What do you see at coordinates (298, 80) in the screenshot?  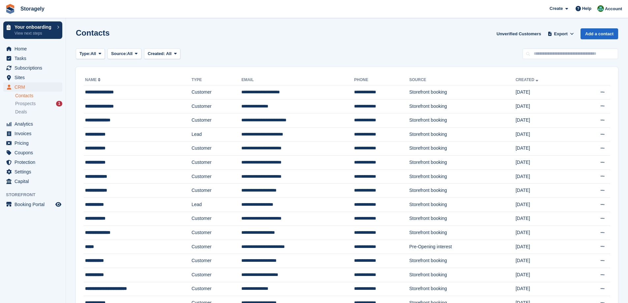 I see `th: Email` at bounding box center [298, 80].